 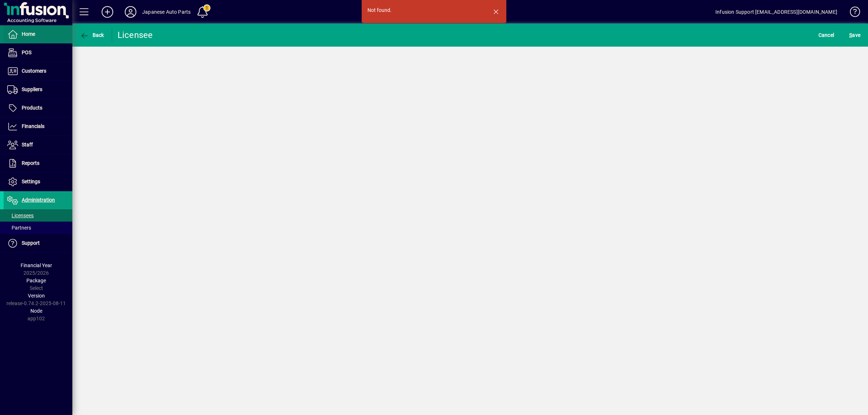 What do you see at coordinates (30, 163) in the screenshot?
I see `span: Reports` at bounding box center [30, 163].